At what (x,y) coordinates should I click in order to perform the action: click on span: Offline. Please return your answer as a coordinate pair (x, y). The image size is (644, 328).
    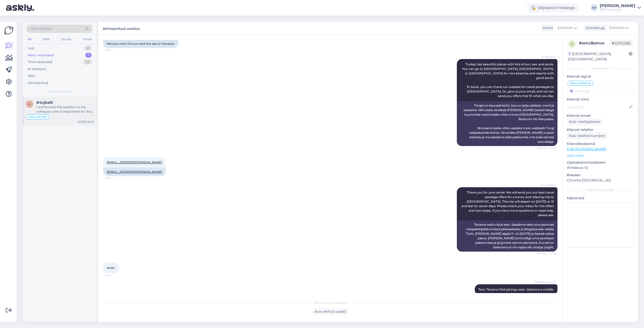
    Looking at the image, I should click on (621, 43).